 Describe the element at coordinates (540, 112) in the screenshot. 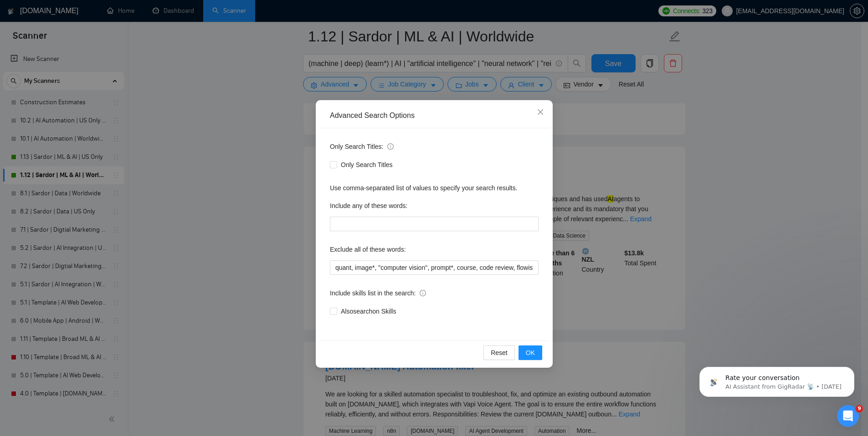

I see `button: Close` at that location.